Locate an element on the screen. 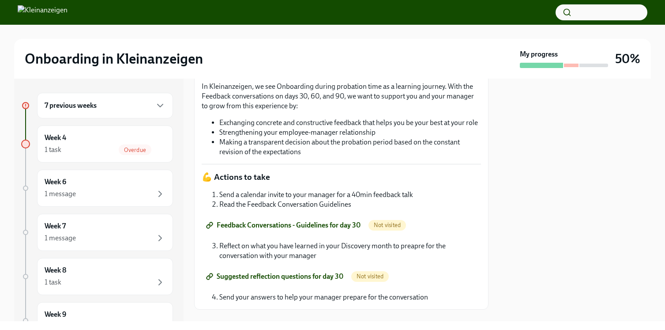 The height and width of the screenshot is (330, 665). p: In Kleinanzeigen, we see Onboarding during probation time as a learning journey. With the Feedbac... is located at coordinates (341, 96).